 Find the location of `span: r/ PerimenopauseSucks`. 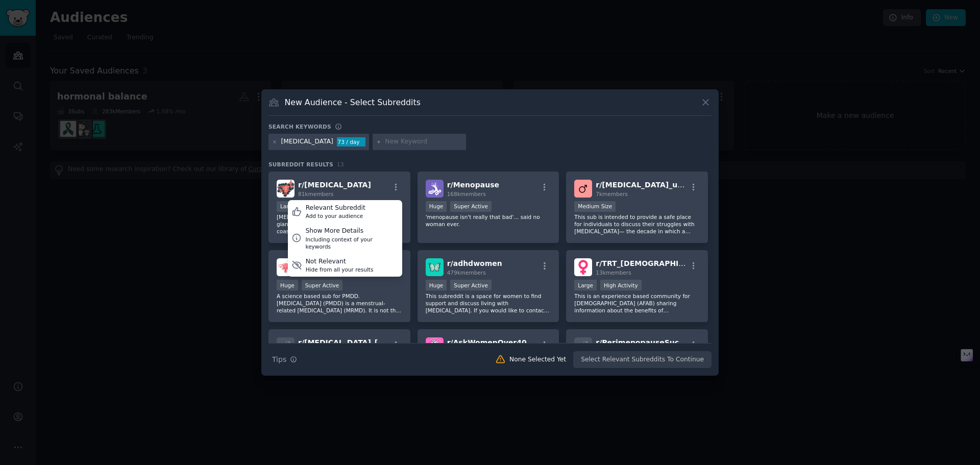

span: r/ PerimenopauseSucks is located at coordinates (642, 343).